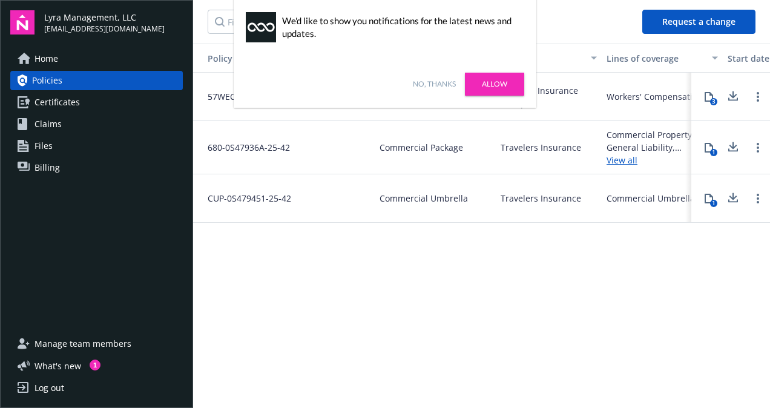  What do you see at coordinates (96, 102) in the screenshot?
I see `a: Certificates` at bounding box center [96, 102].